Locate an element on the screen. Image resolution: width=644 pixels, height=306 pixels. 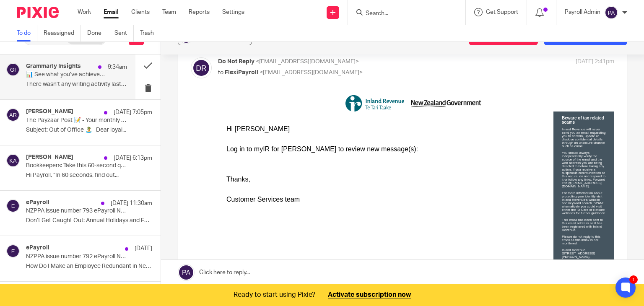
p: Don’t Get Caught Out: Annual Holidays and FBAPS... is located at coordinates (89, 220).